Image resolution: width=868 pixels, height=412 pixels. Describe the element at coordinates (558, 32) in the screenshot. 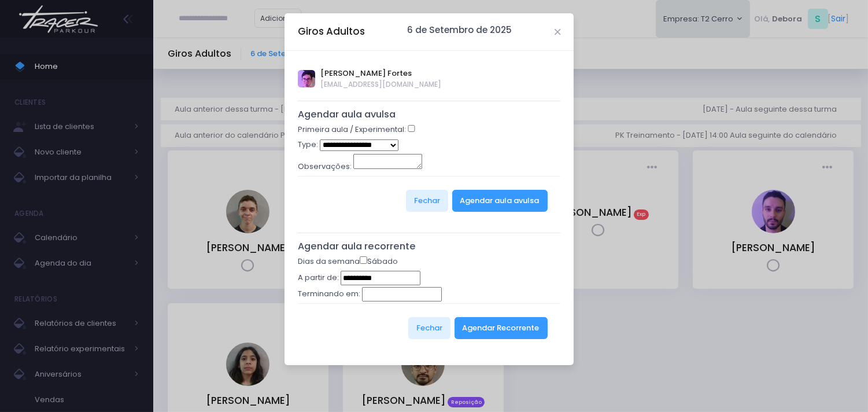

I see `button: Close` at that location.